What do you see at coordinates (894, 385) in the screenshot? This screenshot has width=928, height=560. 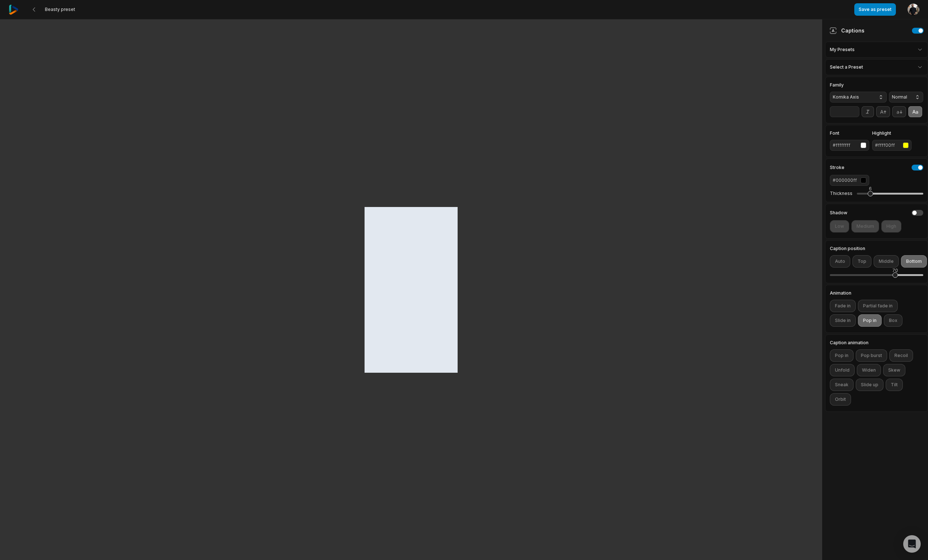 I see `button: Tilt` at bounding box center [894, 385].